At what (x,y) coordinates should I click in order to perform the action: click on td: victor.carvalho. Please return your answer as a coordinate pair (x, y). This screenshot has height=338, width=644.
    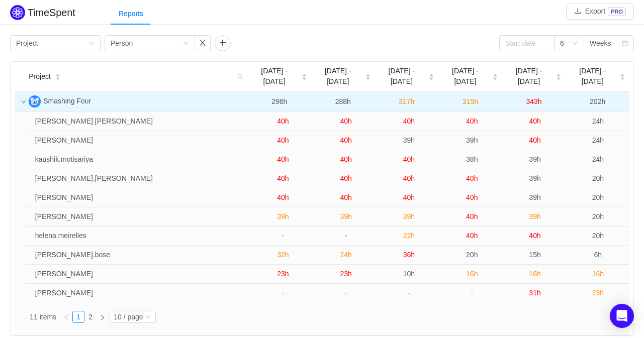
    Looking at the image, I should click on (141, 179).